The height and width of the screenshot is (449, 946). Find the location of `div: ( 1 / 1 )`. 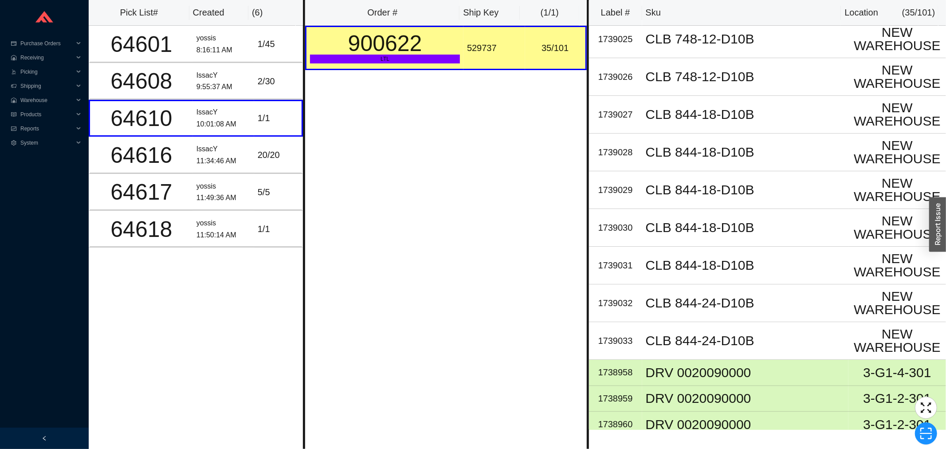

div: ( 1 / 1 ) is located at coordinates (549, 12).